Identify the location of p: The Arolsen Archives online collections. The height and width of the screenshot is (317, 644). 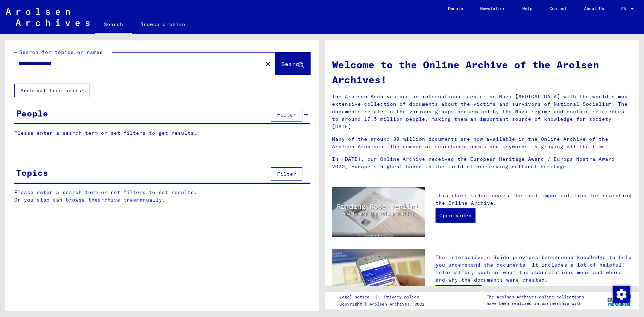
(535, 297).